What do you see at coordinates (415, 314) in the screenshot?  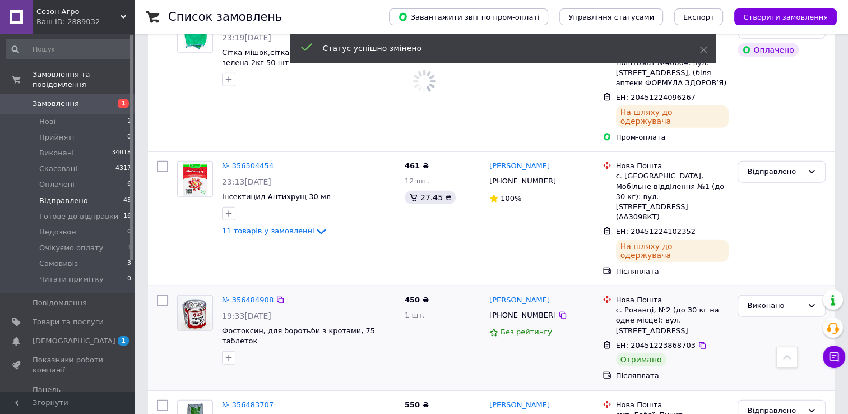 I see `span: 1 шт.` at bounding box center [415, 314].